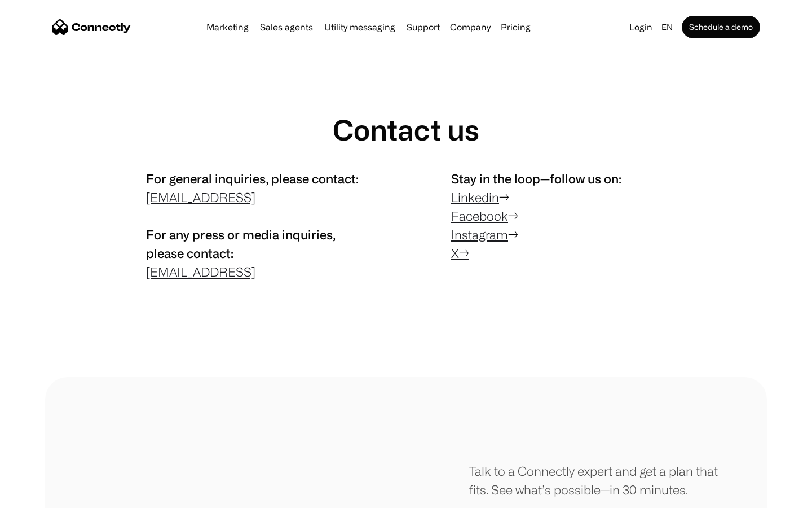 The width and height of the screenshot is (812, 508). I want to click on a: Utility messaging, so click(360, 27).